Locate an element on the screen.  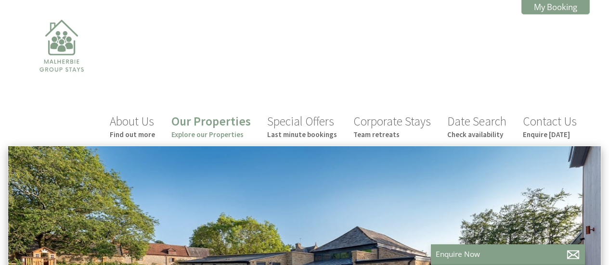
small: Last minute bookings is located at coordinates (302, 134).